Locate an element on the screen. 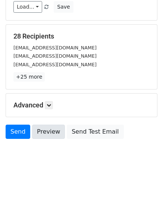  button: Save is located at coordinates (64, 7).